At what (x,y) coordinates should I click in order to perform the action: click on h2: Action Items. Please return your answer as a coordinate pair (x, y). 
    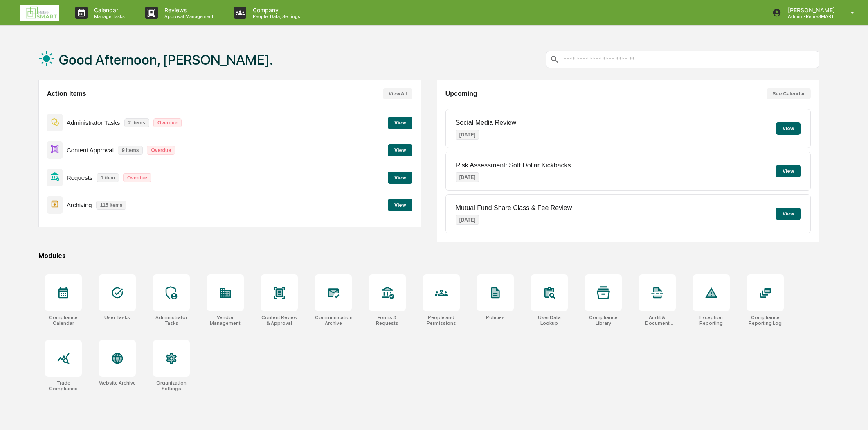
    Looking at the image, I should click on (67, 93).